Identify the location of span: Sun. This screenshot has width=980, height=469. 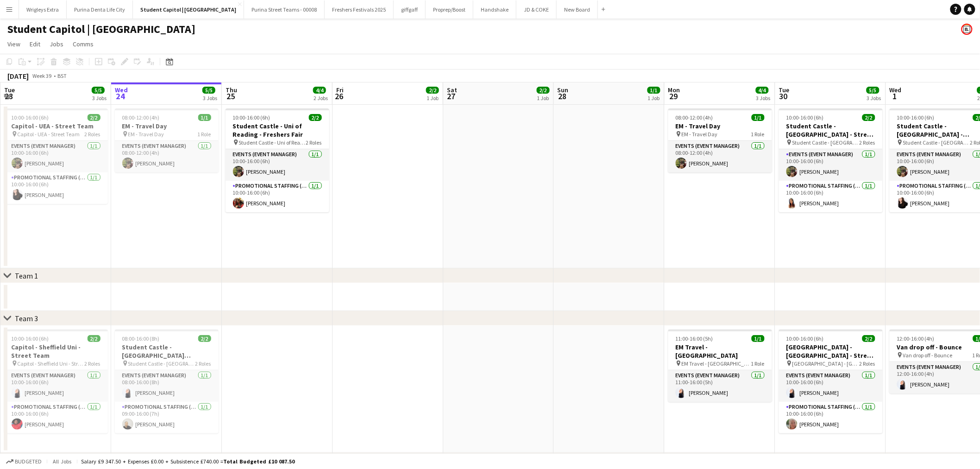
(563, 90).